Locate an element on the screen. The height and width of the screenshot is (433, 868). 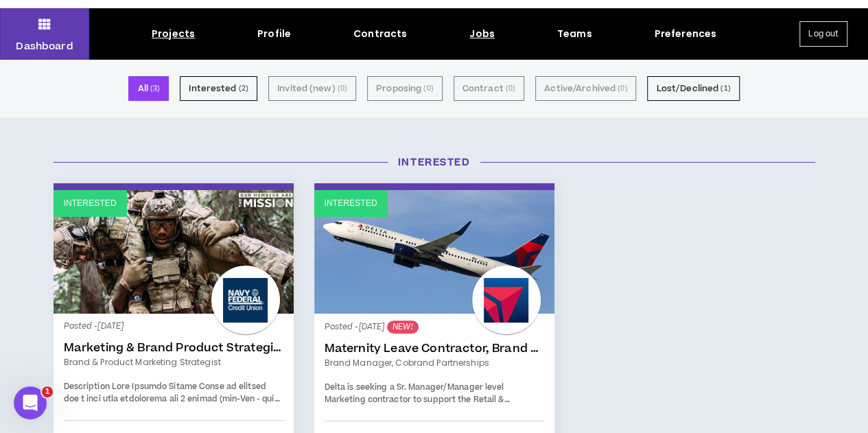
a: Brand Manager, Cobrand Partnerships is located at coordinates (434, 363).